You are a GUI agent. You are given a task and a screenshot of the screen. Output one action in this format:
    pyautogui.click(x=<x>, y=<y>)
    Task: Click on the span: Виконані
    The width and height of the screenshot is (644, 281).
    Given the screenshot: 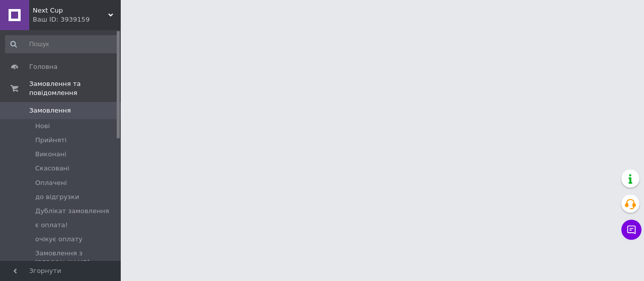 What is the action you would take?
    pyautogui.click(x=51, y=154)
    